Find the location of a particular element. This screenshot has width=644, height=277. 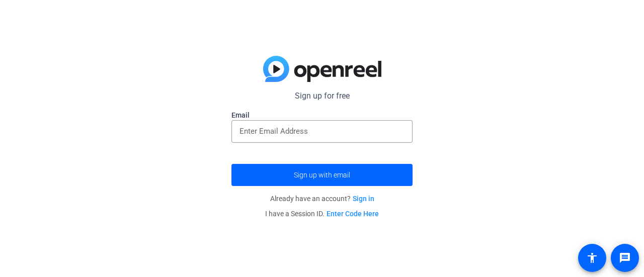

label: Email is located at coordinates (322, 115).